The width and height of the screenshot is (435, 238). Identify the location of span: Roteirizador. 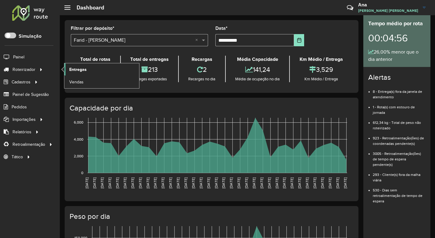
(24, 70).